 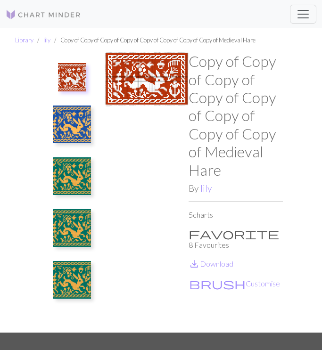 I want to click on span: favorite, so click(x=234, y=234).